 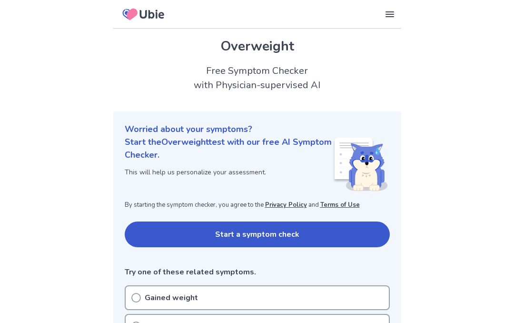 I want to click on h1: Overweight, so click(x=257, y=46).